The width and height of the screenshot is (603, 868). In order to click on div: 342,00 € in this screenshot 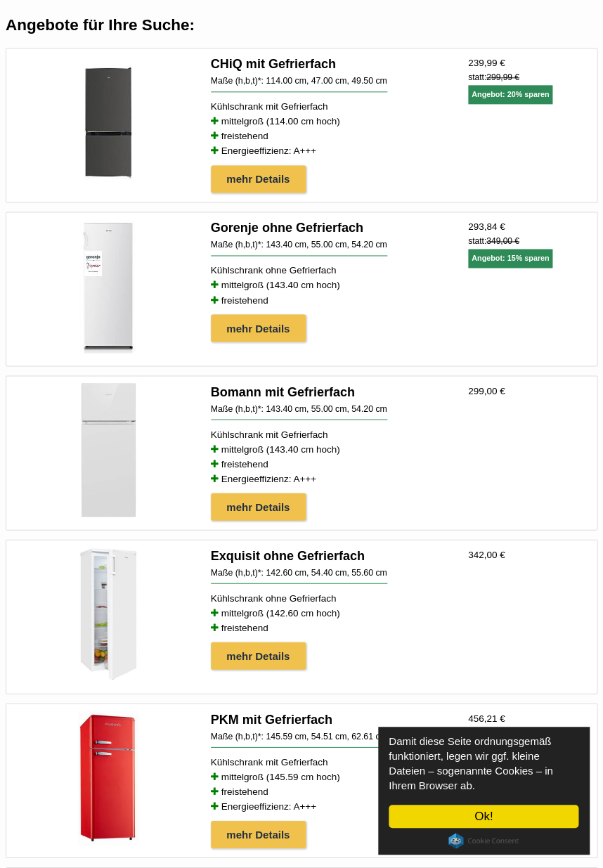, I will do `click(529, 554)`.